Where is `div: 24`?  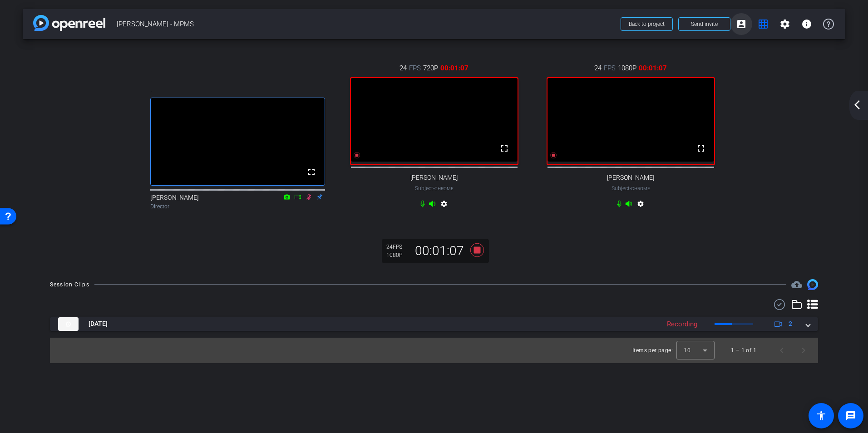 div: 24 is located at coordinates (397, 247).